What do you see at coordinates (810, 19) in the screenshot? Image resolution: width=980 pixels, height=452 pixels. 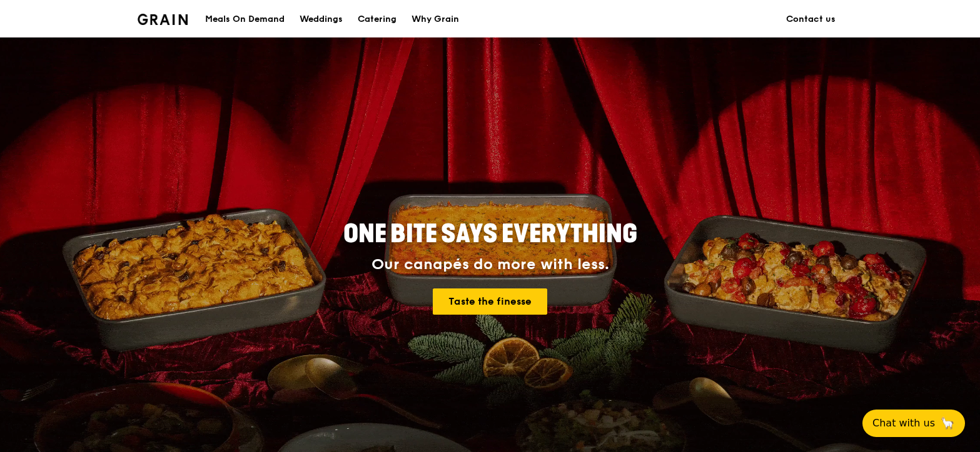 I see `a: Contact us` at bounding box center [810, 19].